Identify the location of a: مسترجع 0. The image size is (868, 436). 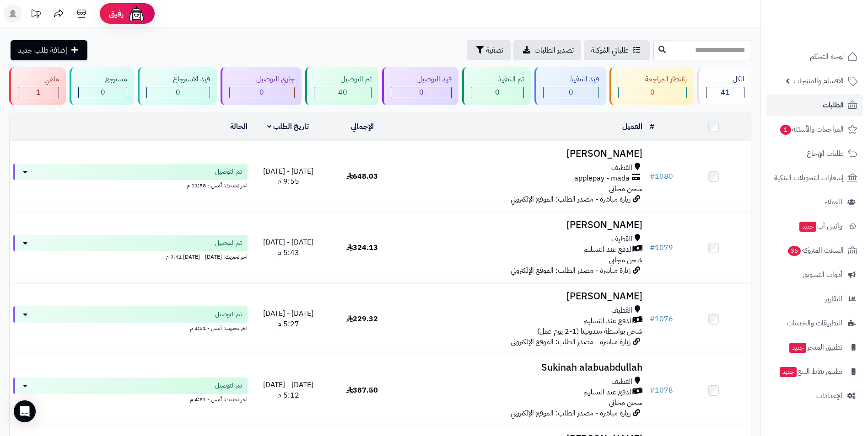
(102, 86).